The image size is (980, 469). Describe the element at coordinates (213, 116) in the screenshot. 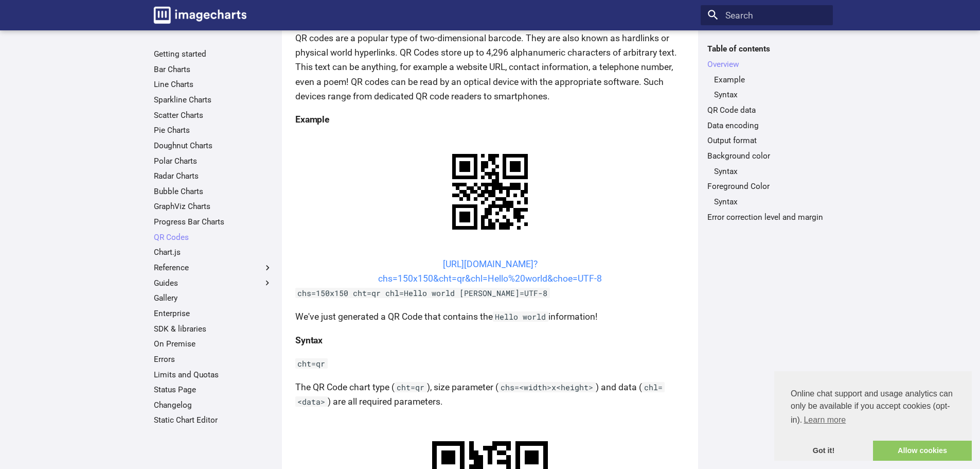

I see `a: Scatter Charts` at that location.